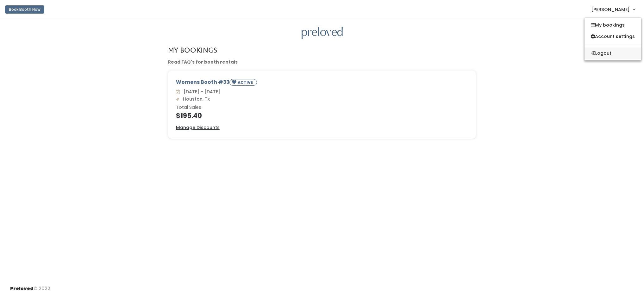 This screenshot has height=297, width=644. Describe the element at coordinates (25, 9) in the screenshot. I see `a: Book Booth Now` at that location.